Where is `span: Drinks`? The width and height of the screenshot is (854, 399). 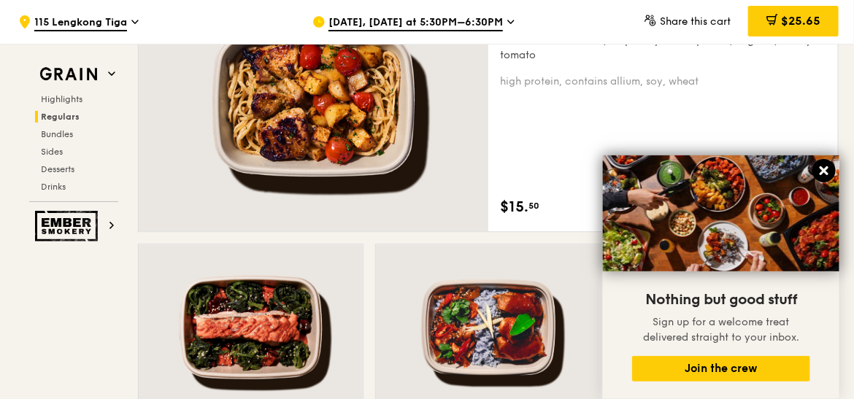 span: Drinks is located at coordinates (53, 187).